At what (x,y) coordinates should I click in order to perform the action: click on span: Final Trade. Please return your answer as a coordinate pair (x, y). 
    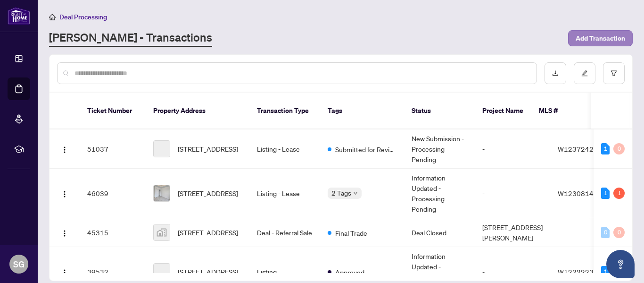
    Looking at the image, I should click on (351, 233).